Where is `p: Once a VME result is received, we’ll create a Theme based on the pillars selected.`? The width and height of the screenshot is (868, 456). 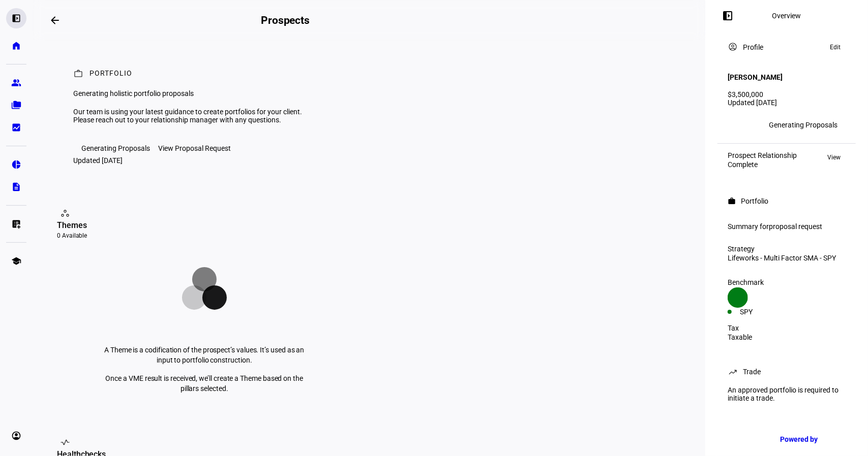
p: Once a VME result is received, we’ll create a Theme based on the pillars selected. is located at coordinates (205, 383).